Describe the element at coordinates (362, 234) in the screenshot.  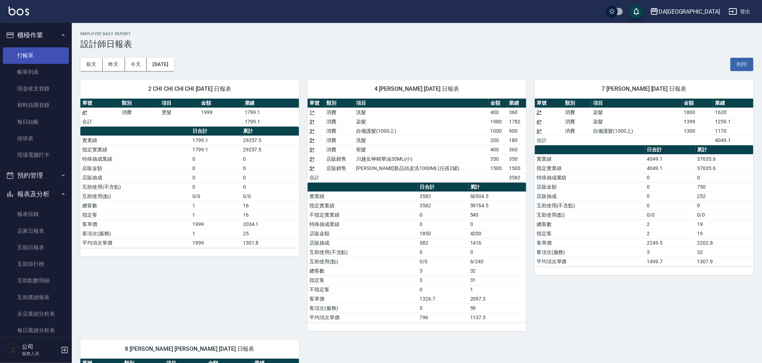
I see `td: 店販金額` at that location.